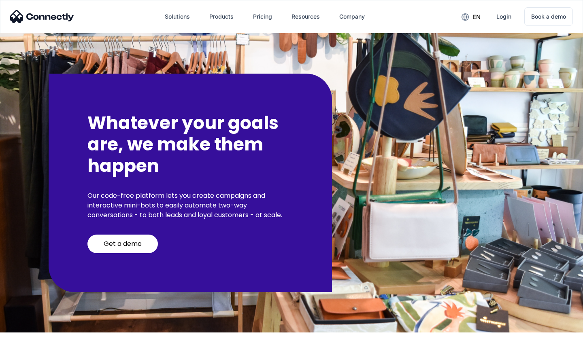 This screenshot has height=364, width=583. What do you see at coordinates (503, 17) in the screenshot?
I see `a: Login` at bounding box center [503, 17].